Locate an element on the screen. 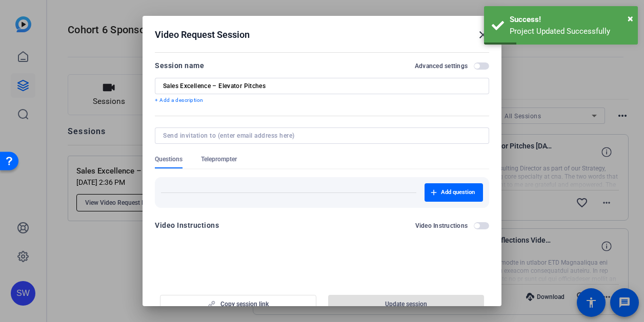 Image resolution: width=644 pixels, height=322 pixels. p: + Add a description is located at coordinates (322, 100).